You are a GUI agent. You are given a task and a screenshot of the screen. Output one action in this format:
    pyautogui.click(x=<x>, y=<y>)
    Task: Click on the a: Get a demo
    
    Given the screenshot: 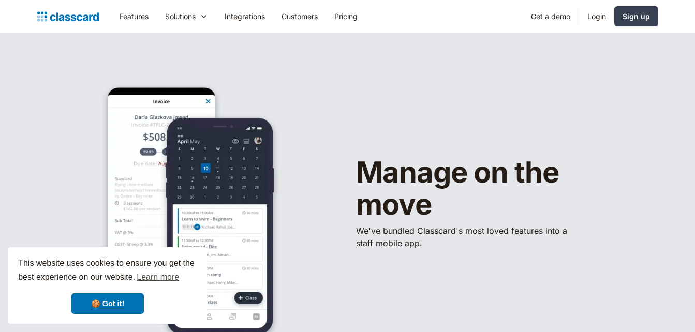 What is the action you would take?
    pyautogui.click(x=551, y=16)
    